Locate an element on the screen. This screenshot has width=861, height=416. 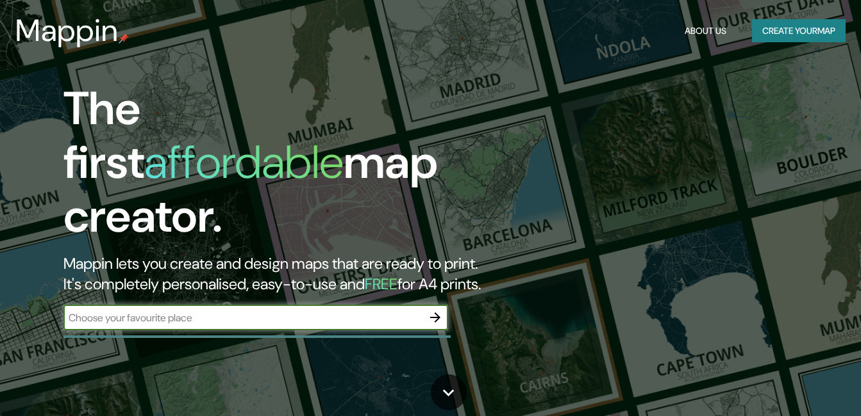
button: Create yourmap is located at coordinates (798, 31).